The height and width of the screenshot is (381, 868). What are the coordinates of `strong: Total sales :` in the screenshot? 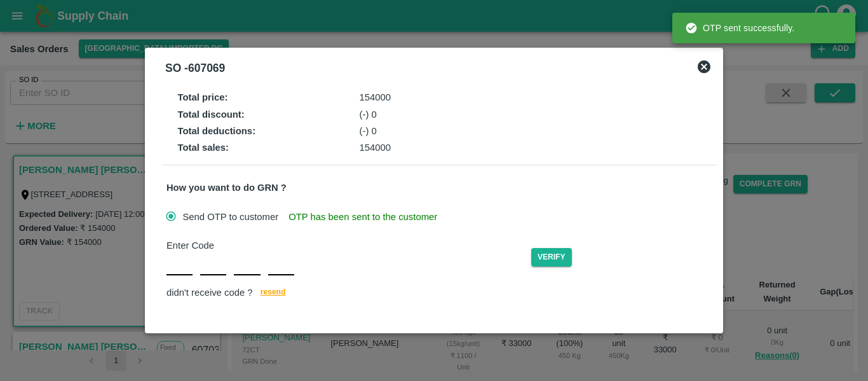 It's located at (202, 148).